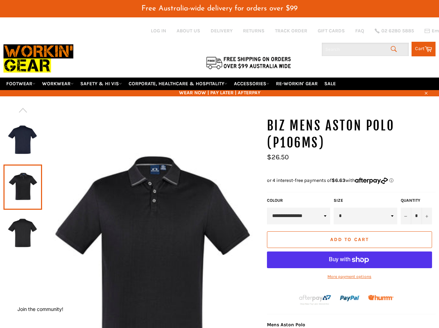  What do you see at coordinates (189, 31) in the screenshot?
I see `a: ABOUT US` at bounding box center [189, 31].